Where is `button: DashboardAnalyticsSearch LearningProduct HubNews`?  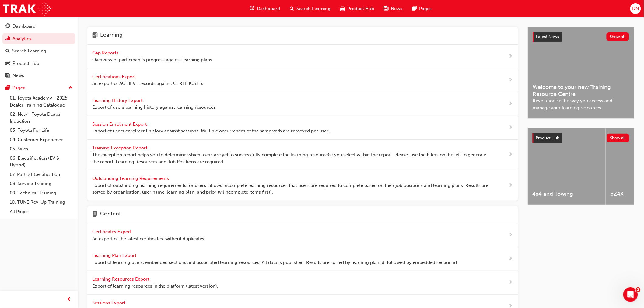
button: DashboardAnalyticsSearch LearningProduct HubNews is located at coordinates (39, 51).